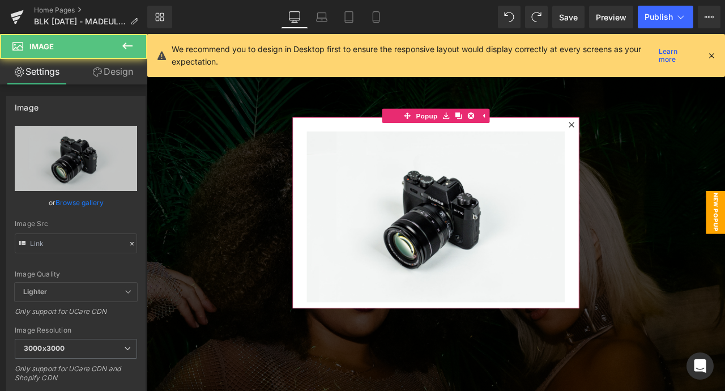 The height and width of the screenshot is (391, 725). Describe the element at coordinates (355, 97) in the screenshot. I see `a: Save module` at that location.